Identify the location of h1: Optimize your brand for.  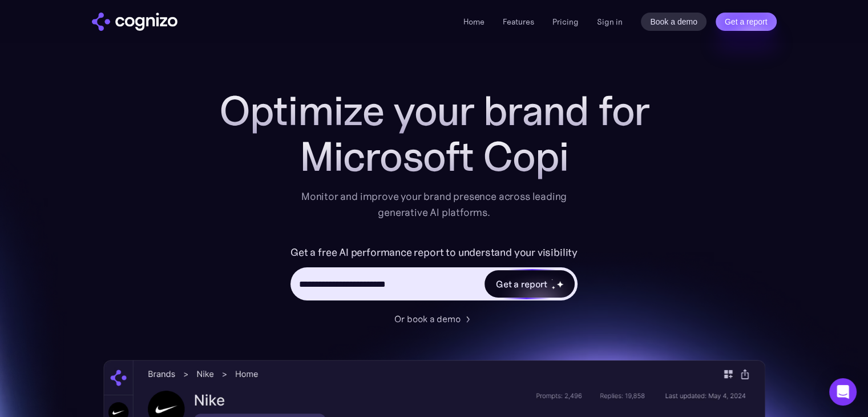
(435, 111).